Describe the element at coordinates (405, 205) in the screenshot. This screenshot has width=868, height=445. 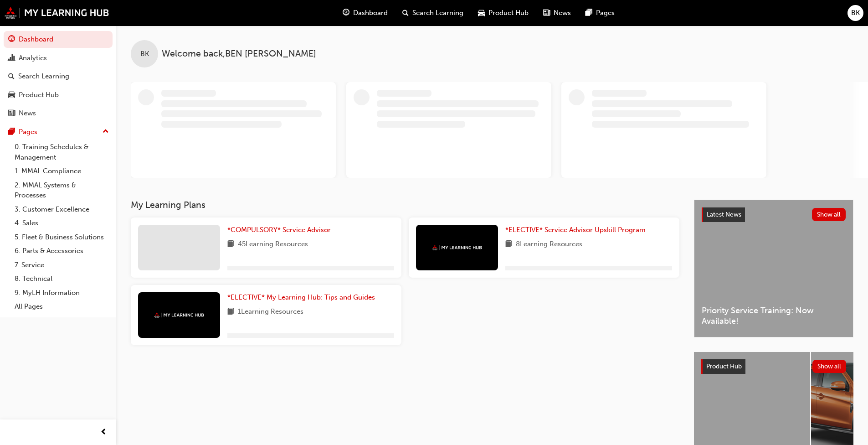
I see `h3: My Learning Plans` at that location.